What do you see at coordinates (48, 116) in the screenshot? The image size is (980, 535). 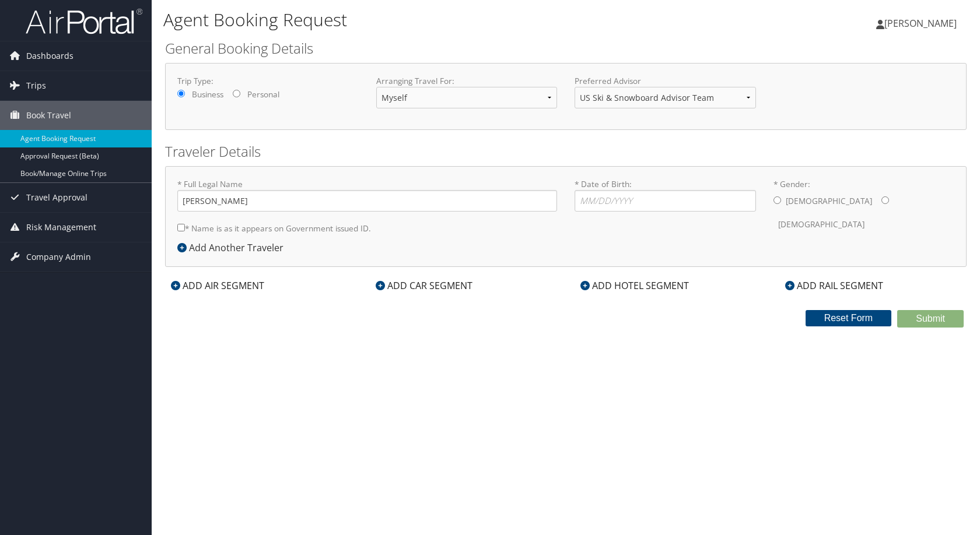 I see `span: Book Travel` at bounding box center [48, 116].